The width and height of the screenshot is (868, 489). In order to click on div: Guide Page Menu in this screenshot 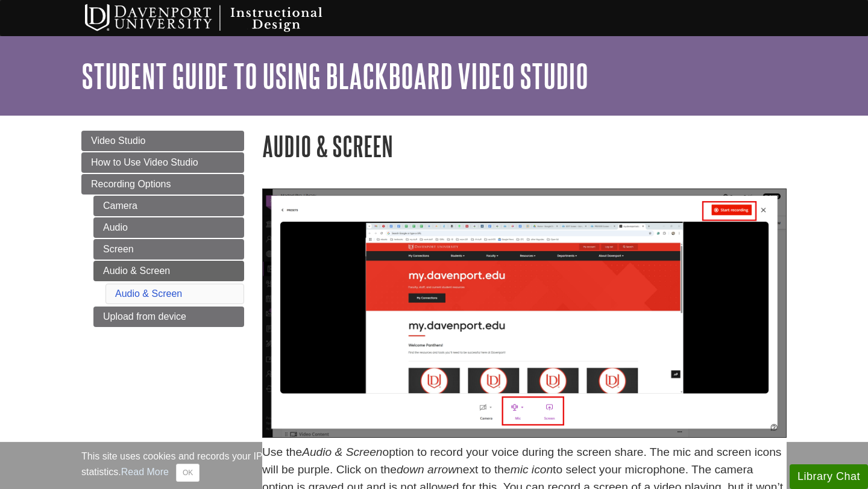, I will do `click(162, 229)`.